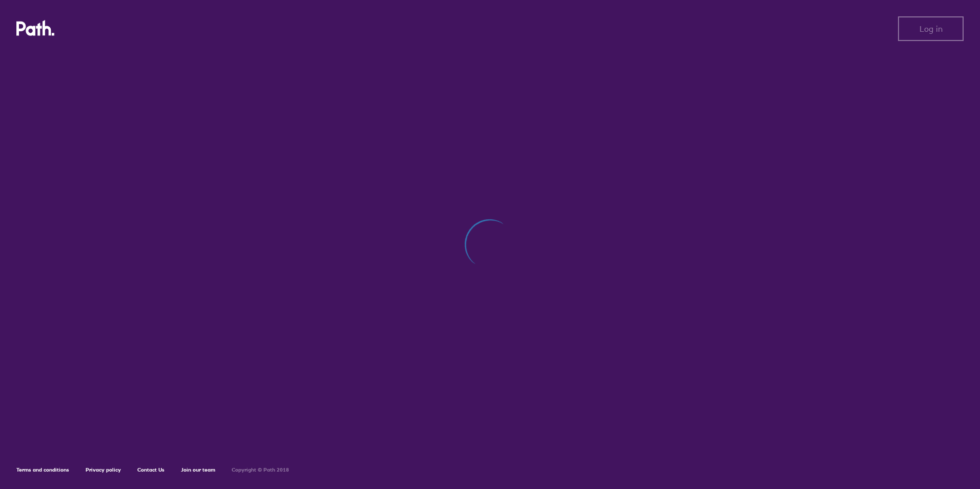 The height and width of the screenshot is (489, 980). I want to click on a: Privacy policy, so click(103, 470).